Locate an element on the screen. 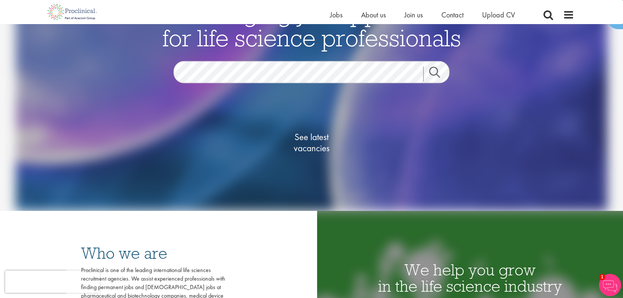  a: See latestvacancies is located at coordinates (312, 143).